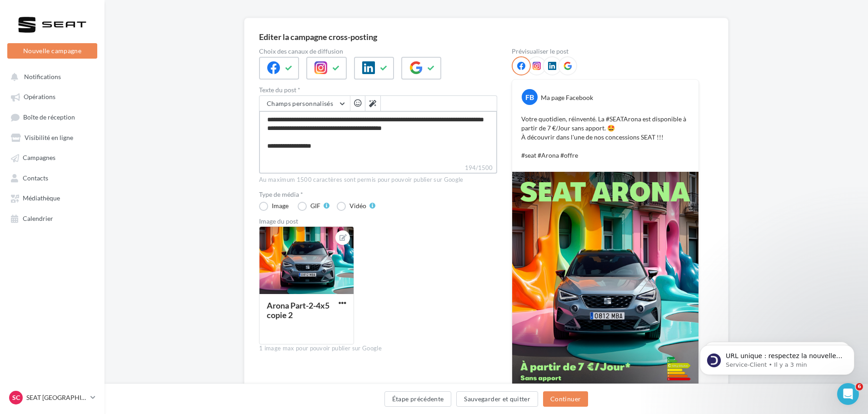 This screenshot has height=414, width=868. Describe the element at coordinates (605, 52) in the screenshot. I see `div: Prévisualiser le post` at that location.